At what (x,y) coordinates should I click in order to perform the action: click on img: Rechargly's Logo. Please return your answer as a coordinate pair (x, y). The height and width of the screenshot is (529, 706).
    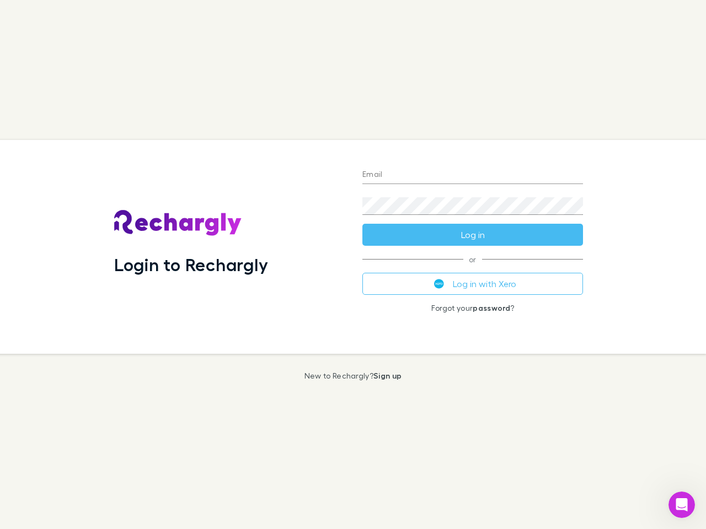
    Looking at the image, I should click on (178, 223).